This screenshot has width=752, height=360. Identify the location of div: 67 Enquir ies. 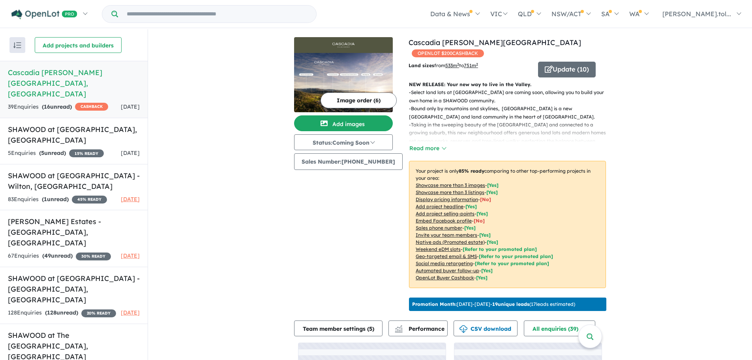
(59, 256).